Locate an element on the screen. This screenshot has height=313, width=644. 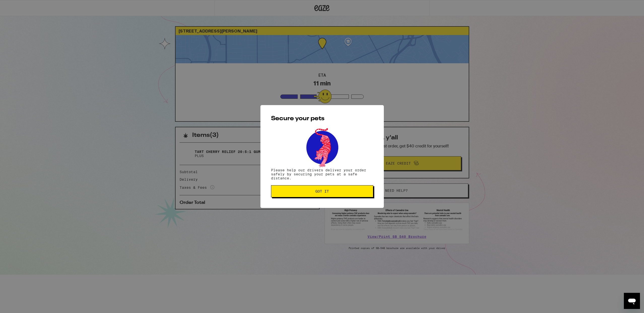
span: Got it is located at coordinates (322, 191).